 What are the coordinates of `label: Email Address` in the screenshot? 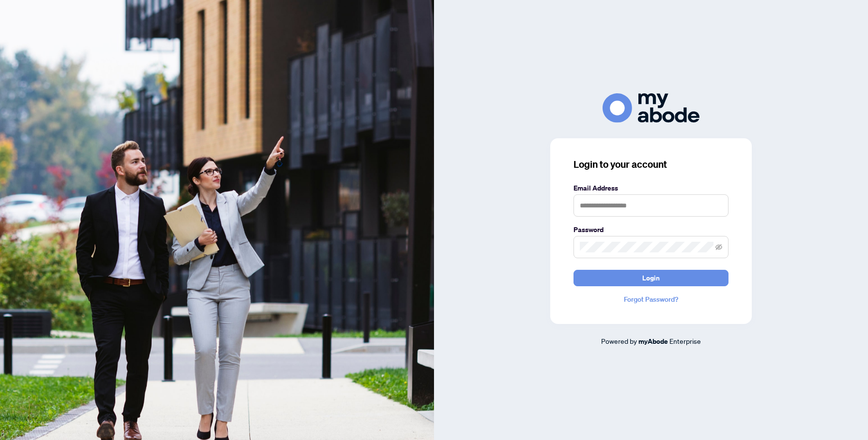 It's located at (651, 188).